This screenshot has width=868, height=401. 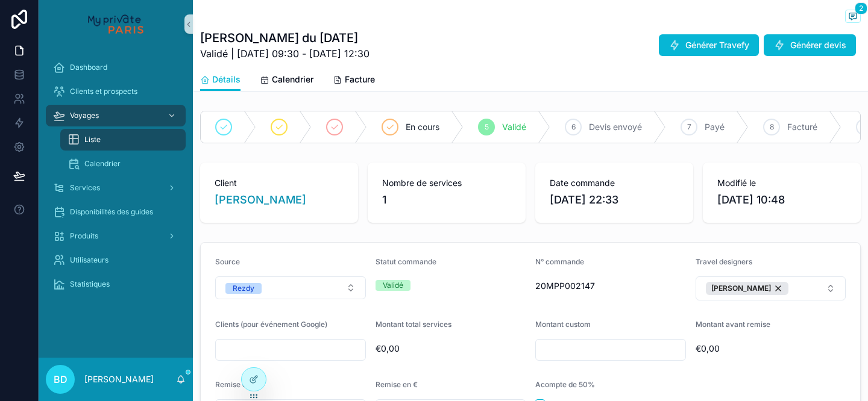 What do you see at coordinates (809, 46) in the screenshot?
I see `button: Générer devis` at bounding box center [809, 46].